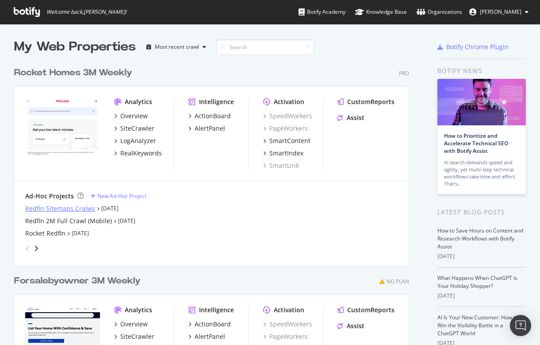 This screenshot has height=345, width=540. I want to click on div: SmartIndex, so click(286, 153).